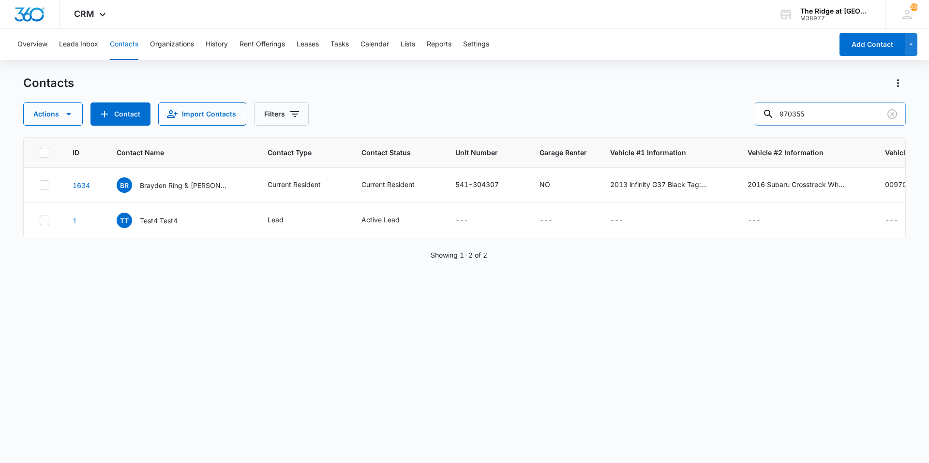 The image size is (929, 463). What do you see at coordinates (217, 44) in the screenshot?
I see `button: History` at bounding box center [217, 44].